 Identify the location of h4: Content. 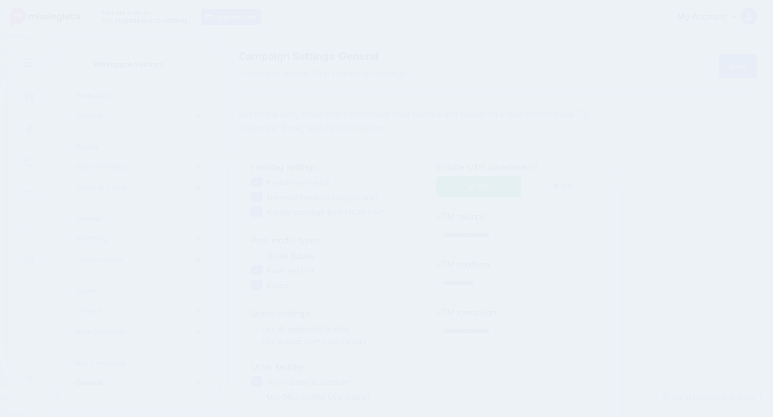
(138, 219).